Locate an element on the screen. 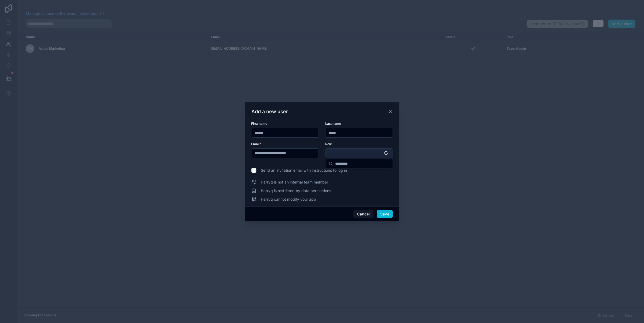 The image size is (644, 323). span: Harryq is restricted by data permissions is located at coordinates (296, 191).